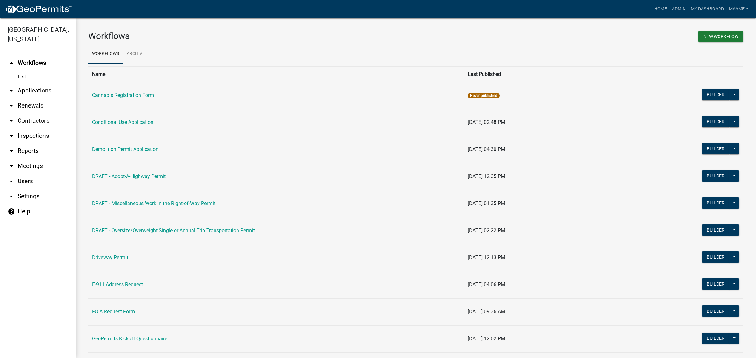 This screenshot has height=358, width=756. What do you see at coordinates (129, 176) in the screenshot?
I see `a: DRAFT - Adopt-A-Highway Permit` at bounding box center [129, 176].